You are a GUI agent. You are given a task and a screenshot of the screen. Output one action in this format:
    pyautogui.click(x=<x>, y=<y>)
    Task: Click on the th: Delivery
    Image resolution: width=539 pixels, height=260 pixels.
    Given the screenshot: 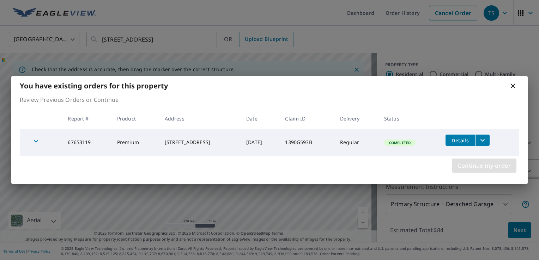 What is the action you would take?
    pyautogui.click(x=356, y=119)
    